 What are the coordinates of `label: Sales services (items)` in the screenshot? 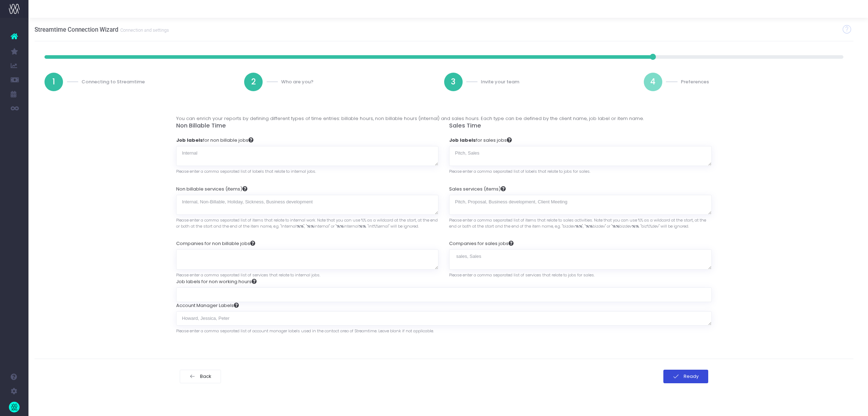 It's located at (477, 189).